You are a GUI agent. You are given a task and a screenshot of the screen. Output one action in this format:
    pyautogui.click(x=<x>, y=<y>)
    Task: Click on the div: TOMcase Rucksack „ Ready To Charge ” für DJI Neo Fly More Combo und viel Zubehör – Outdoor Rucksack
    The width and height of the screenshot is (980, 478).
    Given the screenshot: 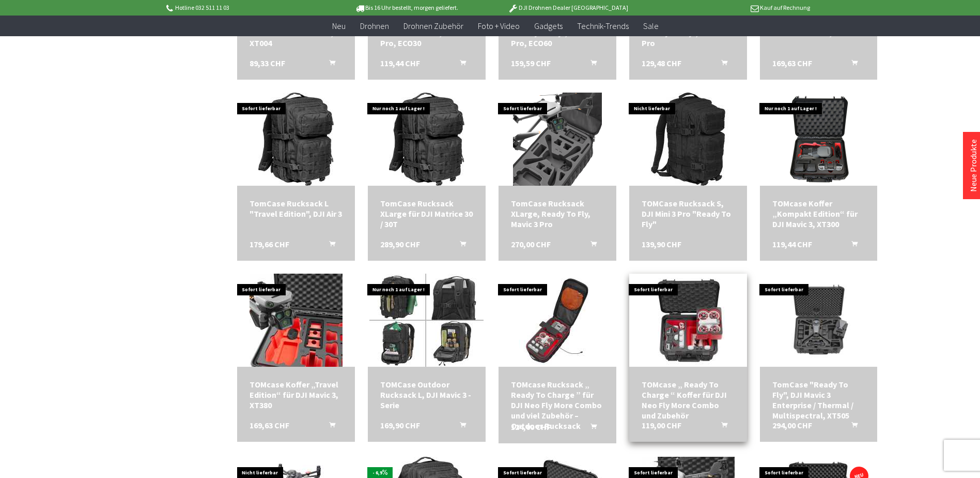 What is the action you would take?
    pyautogui.click(x=557, y=405)
    